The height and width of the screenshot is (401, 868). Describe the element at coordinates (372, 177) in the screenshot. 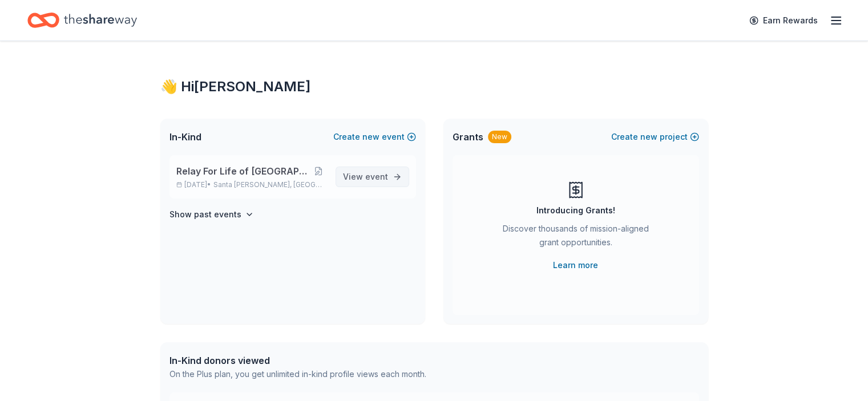

I see `a: View event` at that location.